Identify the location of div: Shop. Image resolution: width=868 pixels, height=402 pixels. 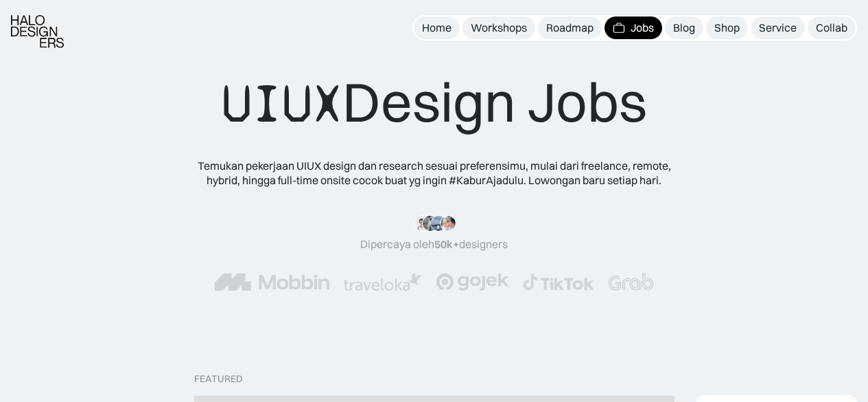
(727, 27).